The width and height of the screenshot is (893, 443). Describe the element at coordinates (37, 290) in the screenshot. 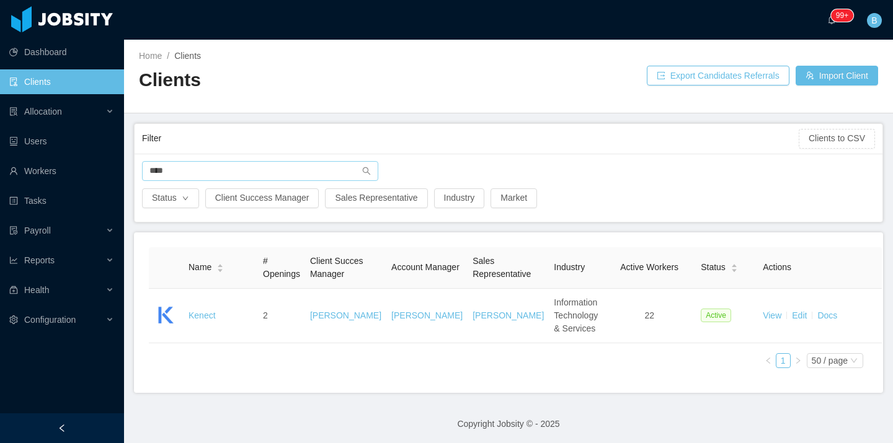

I see `span: Health` at that location.